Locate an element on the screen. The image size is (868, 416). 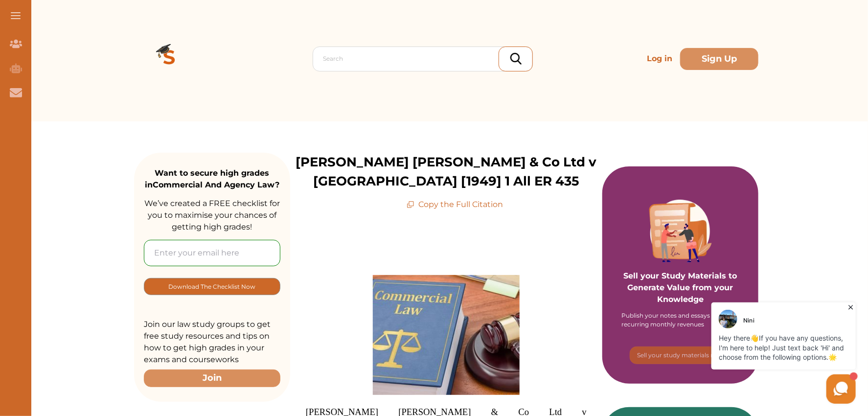
img: Nini is located at coordinates (95, 19).